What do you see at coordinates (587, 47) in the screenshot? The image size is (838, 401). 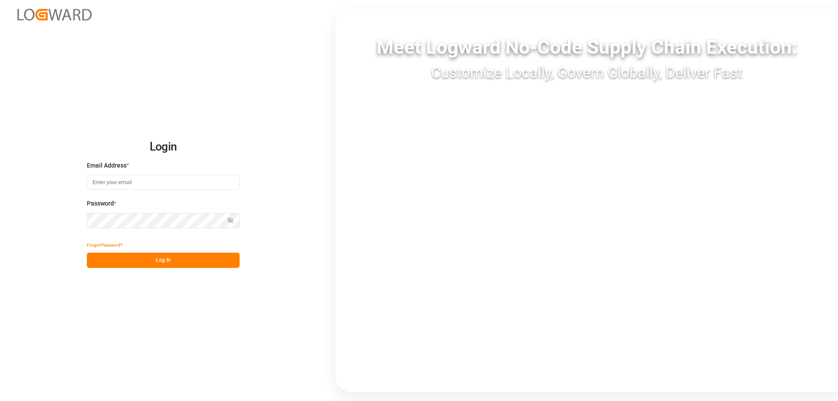 I see `div: Meet Logward No-Code Supply Chain Execution:` at bounding box center [587, 47].